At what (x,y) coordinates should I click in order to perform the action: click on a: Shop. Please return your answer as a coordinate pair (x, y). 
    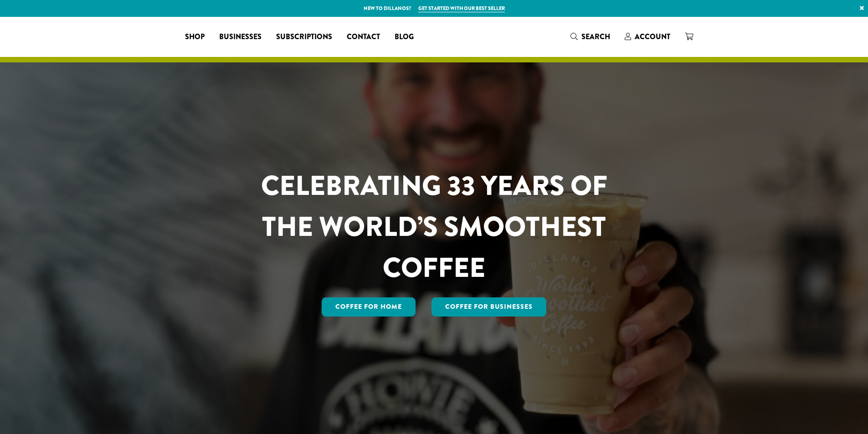
    Looking at the image, I should click on (195, 37).